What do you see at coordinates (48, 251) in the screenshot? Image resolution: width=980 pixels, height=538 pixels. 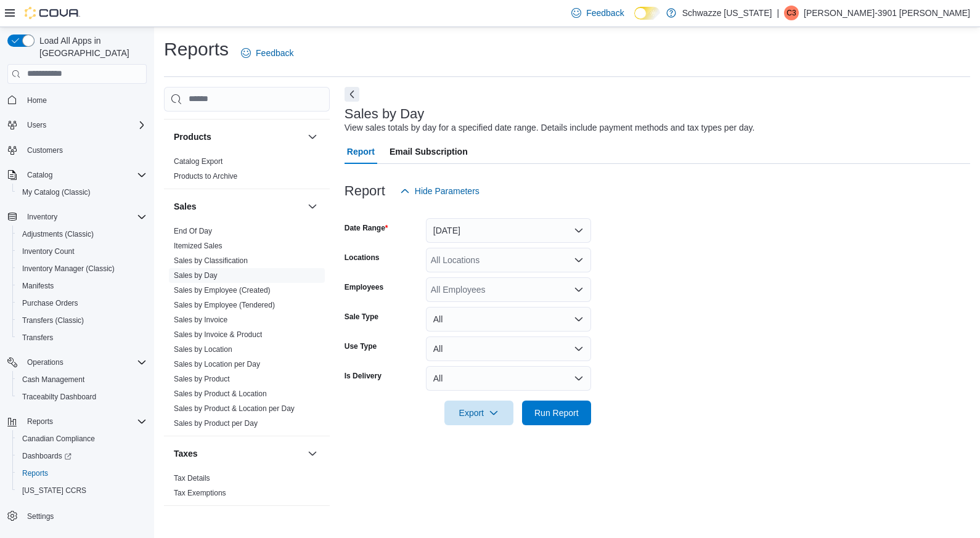 I see `a: Inventory Count` at bounding box center [48, 251].